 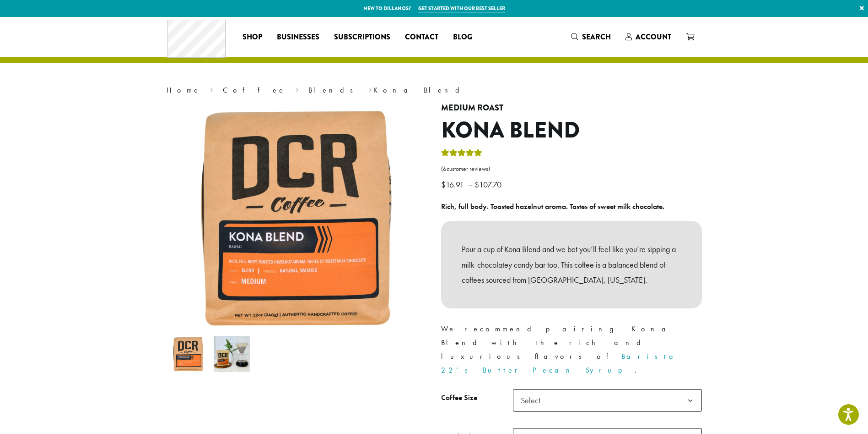 What do you see at coordinates (434, 90) in the screenshot?
I see `nav: Breadcrumb` at bounding box center [434, 90].